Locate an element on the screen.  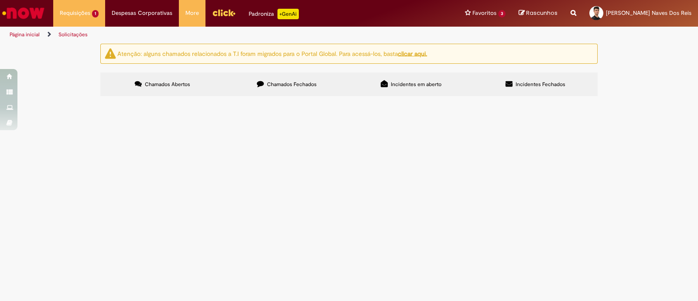
span: Chamados Fechados is located at coordinates (292, 84).